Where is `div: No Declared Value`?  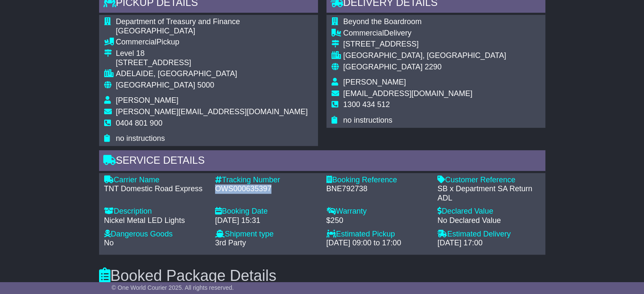
div: No Declared Value is located at coordinates (489, 221).